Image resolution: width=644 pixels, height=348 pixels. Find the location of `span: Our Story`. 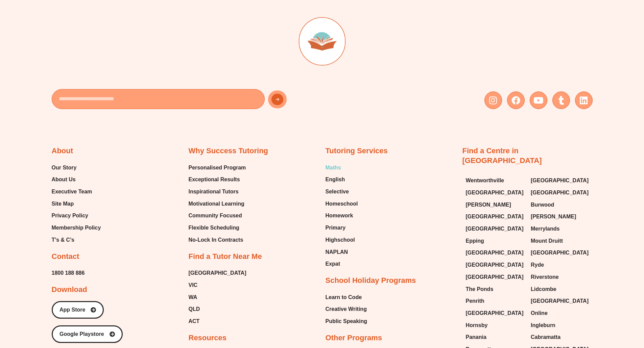

span: Our Story is located at coordinates (64, 168).